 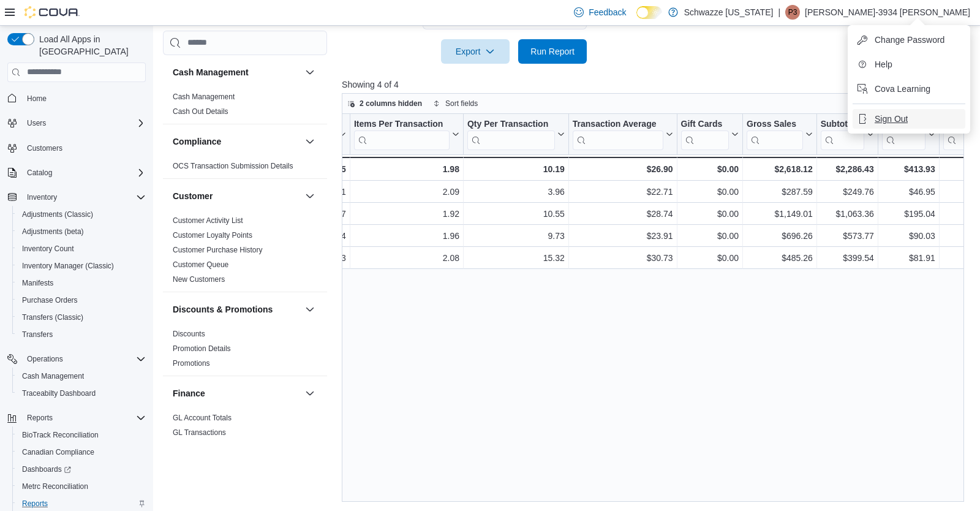 I want to click on h3: Compliance, so click(x=196, y=141).